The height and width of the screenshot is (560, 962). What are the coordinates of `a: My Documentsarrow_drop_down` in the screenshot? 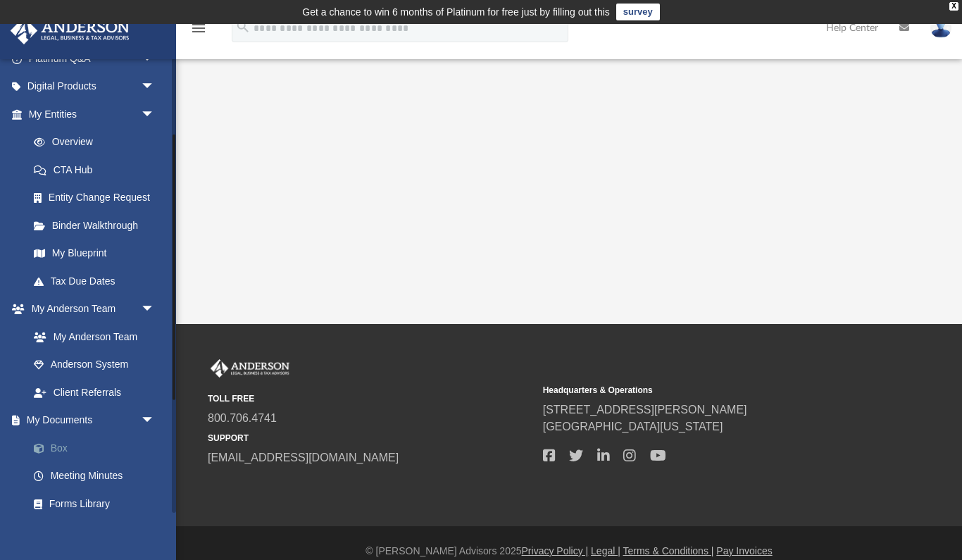 It's located at (93, 421).